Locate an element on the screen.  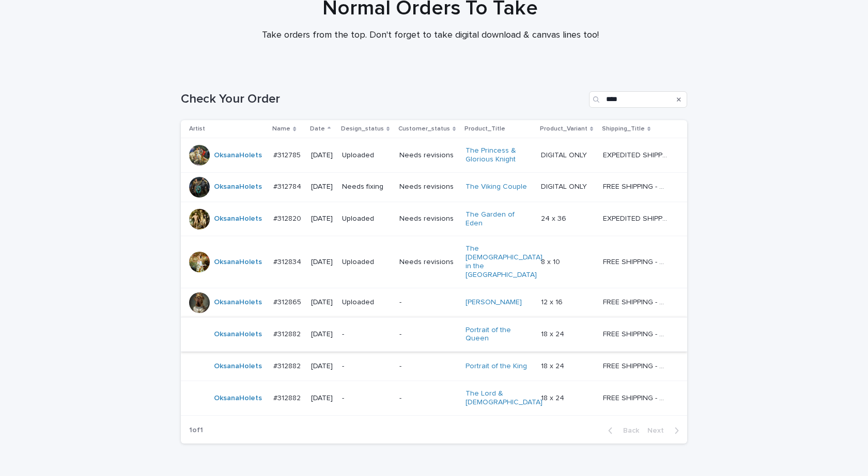
p: #312834 is located at coordinates (289, 261).